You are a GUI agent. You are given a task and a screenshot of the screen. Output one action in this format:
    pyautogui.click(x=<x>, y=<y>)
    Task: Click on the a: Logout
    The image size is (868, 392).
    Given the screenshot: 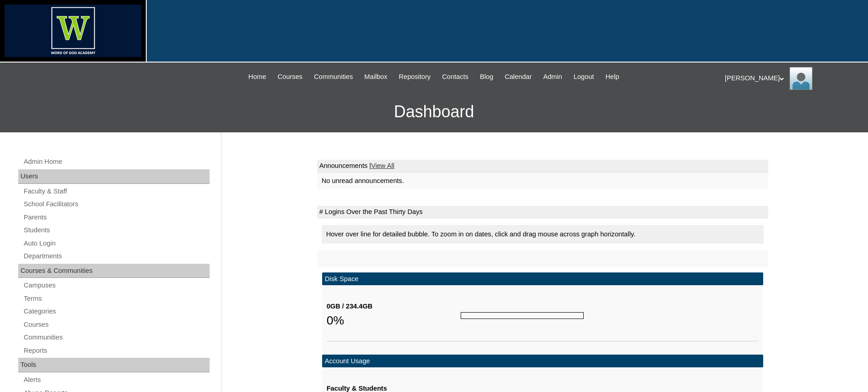 What is the action you would take?
    pyautogui.click(x=584, y=77)
    